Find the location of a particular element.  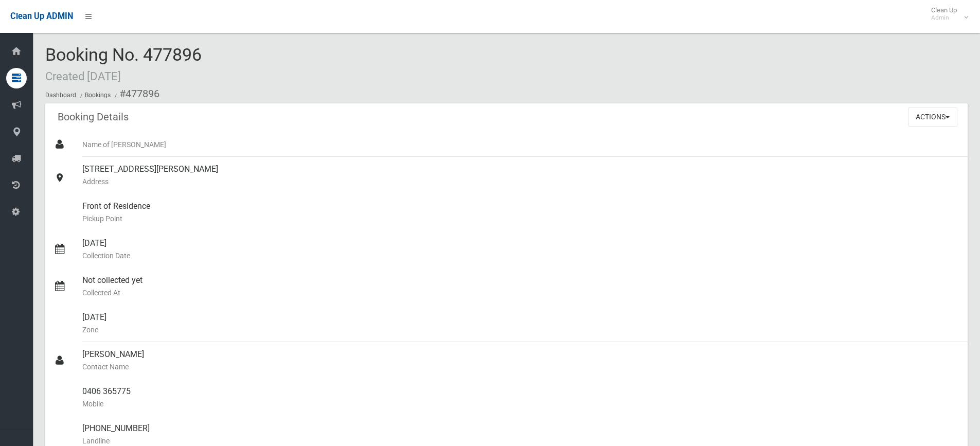

li: #477896 is located at coordinates (136, 93).